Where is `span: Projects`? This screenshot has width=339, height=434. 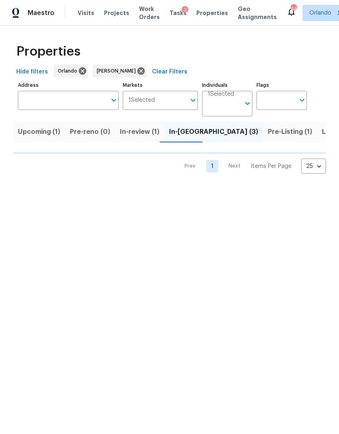 span: Projects is located at coordinates (117, 13).